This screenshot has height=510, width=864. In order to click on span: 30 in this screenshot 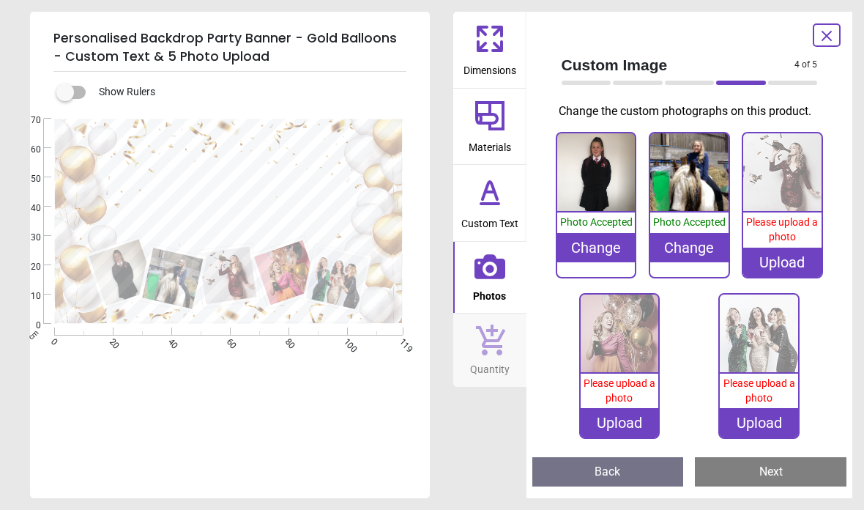, I will do `click(27, 237)`.